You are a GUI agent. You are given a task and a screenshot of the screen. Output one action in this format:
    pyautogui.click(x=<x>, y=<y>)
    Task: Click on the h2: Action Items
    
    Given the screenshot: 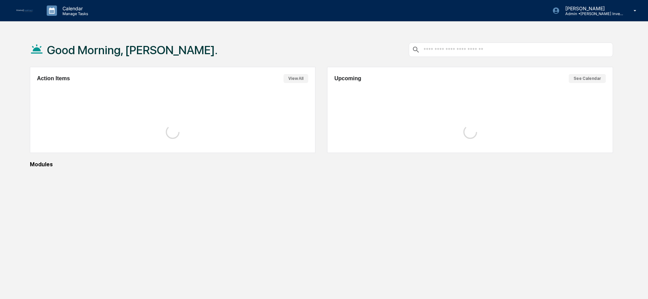 What is the action you would take?
    pyautogui.click(x=54, y=79)
    